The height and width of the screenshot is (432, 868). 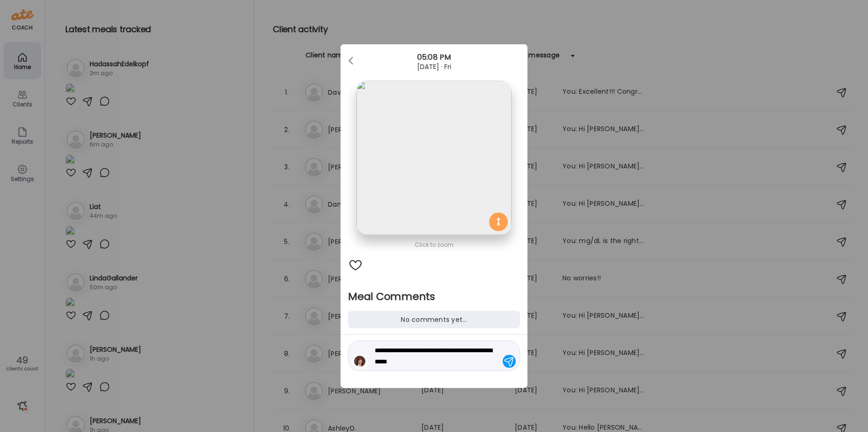 I want to click on div: Click to zoom, so click(x=434, y=245).